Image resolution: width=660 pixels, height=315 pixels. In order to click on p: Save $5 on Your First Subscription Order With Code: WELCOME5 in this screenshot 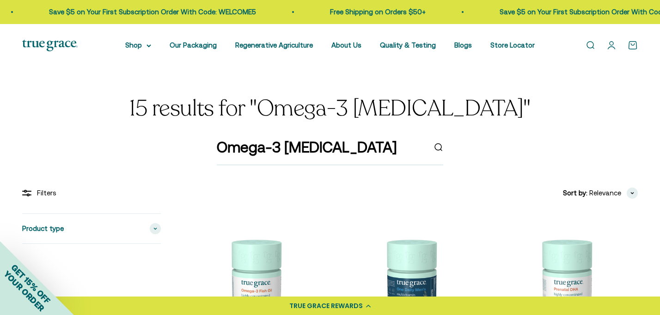, I will do `click(151, 12)`.